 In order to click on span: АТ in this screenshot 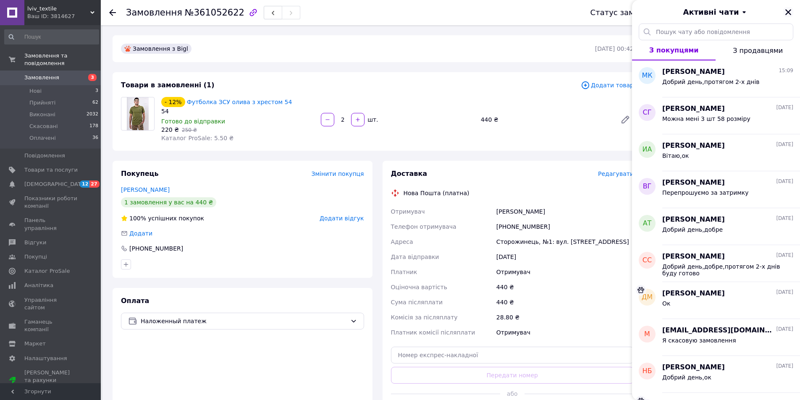, I will do `click(647, 224)`.